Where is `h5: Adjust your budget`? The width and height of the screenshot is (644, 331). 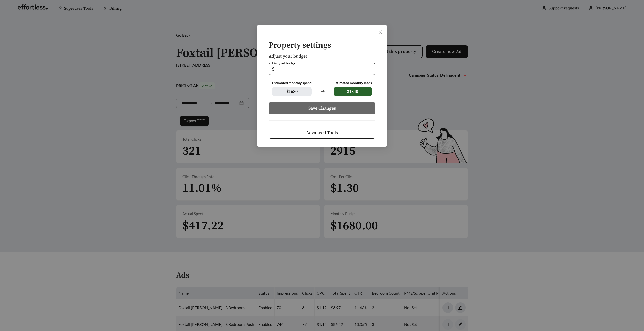 h5: Adjust your budget is located at coordinates (322, 56).